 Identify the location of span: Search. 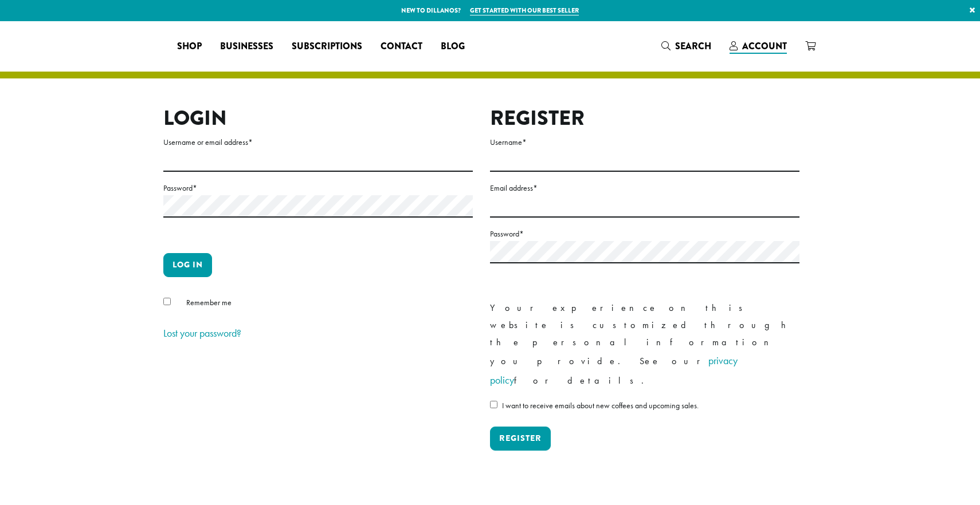
(693, 46).